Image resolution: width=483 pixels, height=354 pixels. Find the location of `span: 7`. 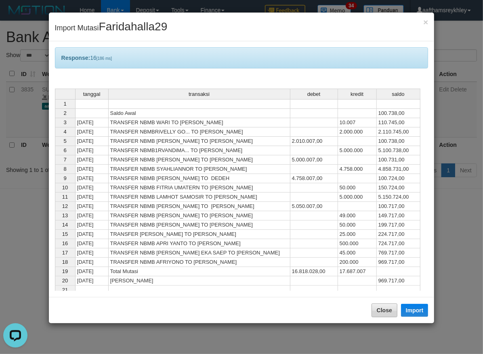

span: 7 is located at coordinates (65, 159).